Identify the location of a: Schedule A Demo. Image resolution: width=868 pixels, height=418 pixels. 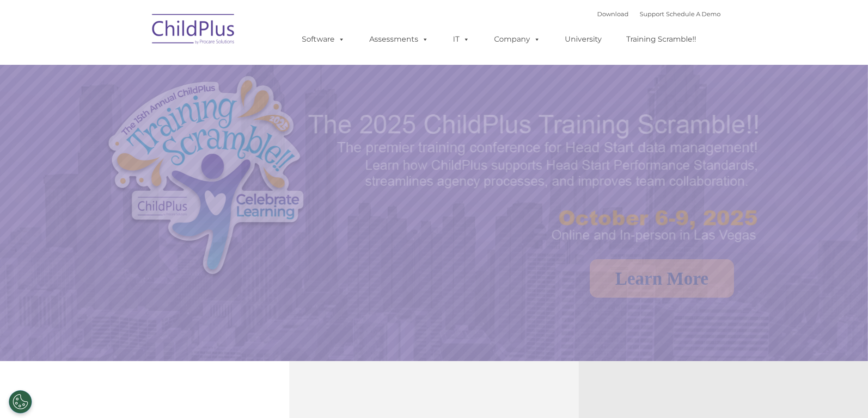
(693, 14).